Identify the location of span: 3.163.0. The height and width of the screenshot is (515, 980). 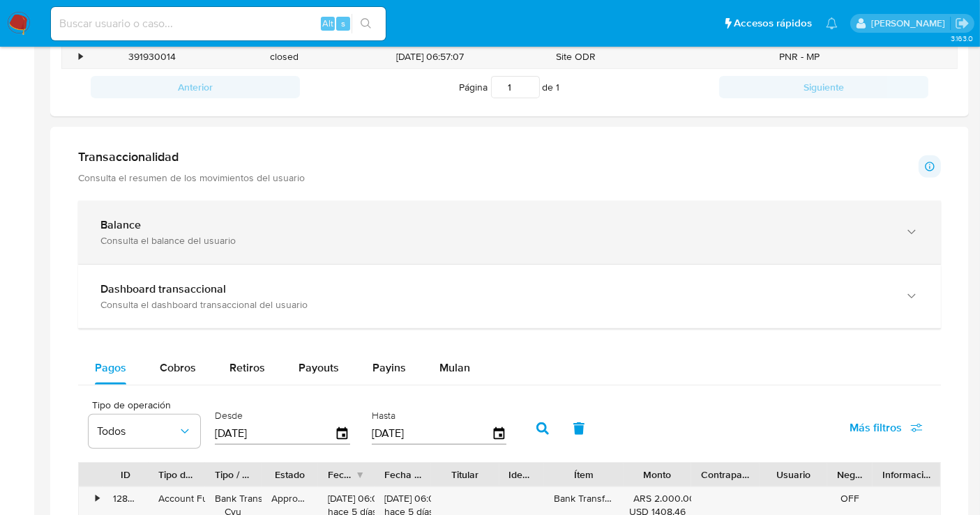
(962, 38).